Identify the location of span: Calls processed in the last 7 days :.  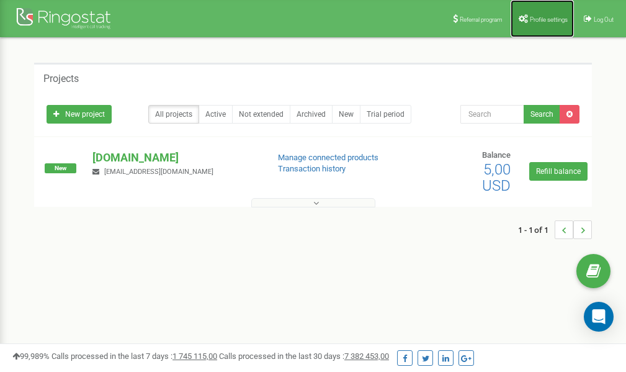
(134, 355).